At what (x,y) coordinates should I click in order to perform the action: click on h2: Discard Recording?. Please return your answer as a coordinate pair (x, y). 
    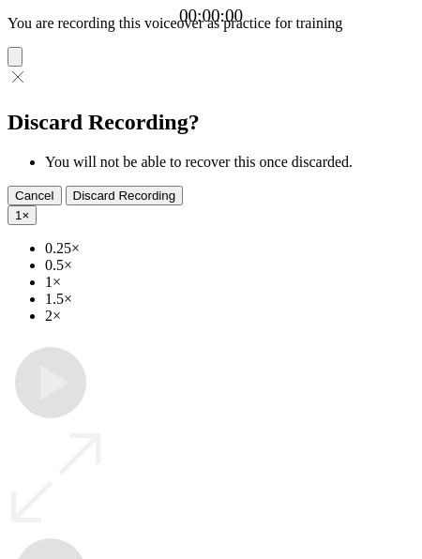
    Looking at the image, I should click on (211, 122).